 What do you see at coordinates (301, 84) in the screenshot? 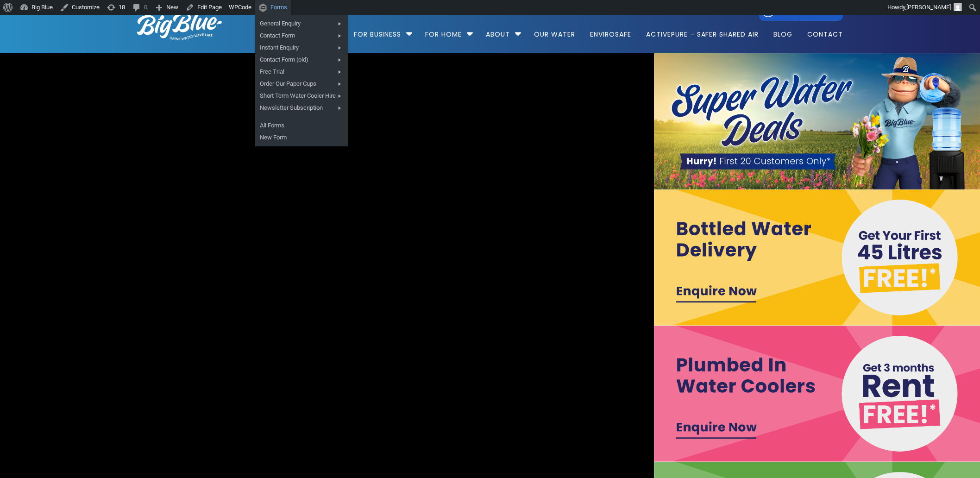
I see `a: Order Our Paper Cups` at bounding box center [301, 84].